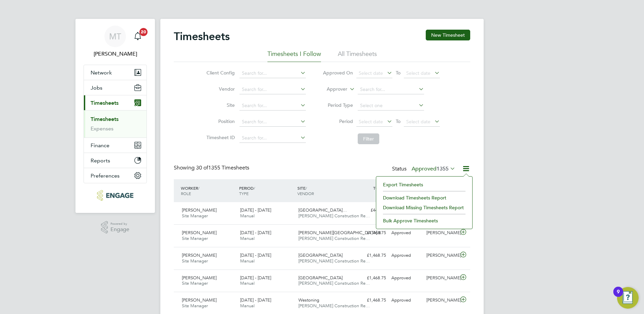 The height and width of the screenshot is (314, 644). I want to click on label: Approver, so click(332, 89).